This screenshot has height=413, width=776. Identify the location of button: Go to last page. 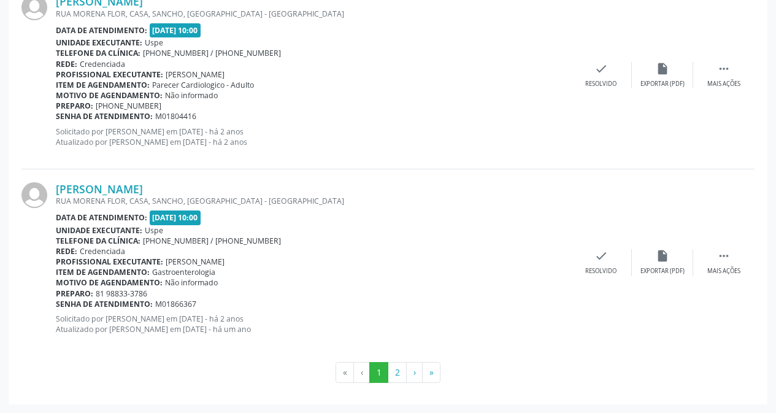
(431, 372).